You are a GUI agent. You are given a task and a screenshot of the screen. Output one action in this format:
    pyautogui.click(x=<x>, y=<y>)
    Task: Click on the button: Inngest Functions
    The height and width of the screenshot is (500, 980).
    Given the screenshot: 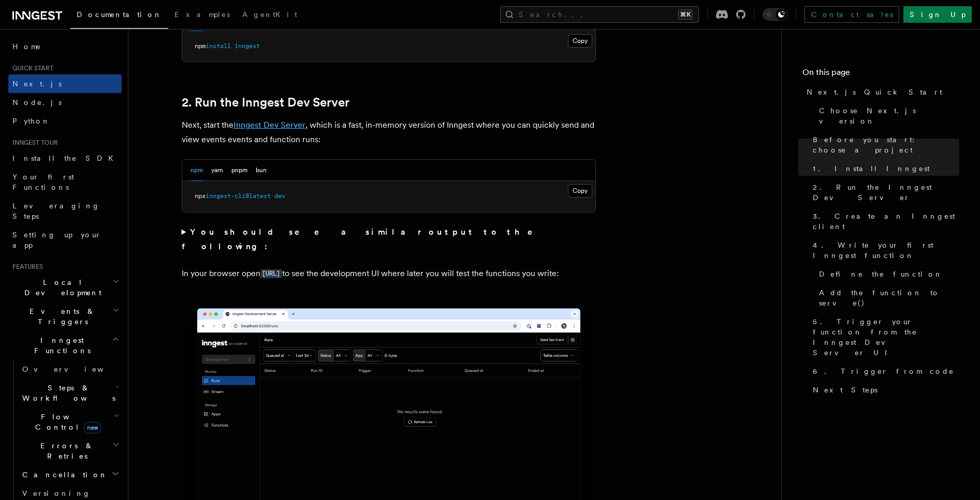 What is the action you would take?
    pyautogui.click(x=65, y=346)
    